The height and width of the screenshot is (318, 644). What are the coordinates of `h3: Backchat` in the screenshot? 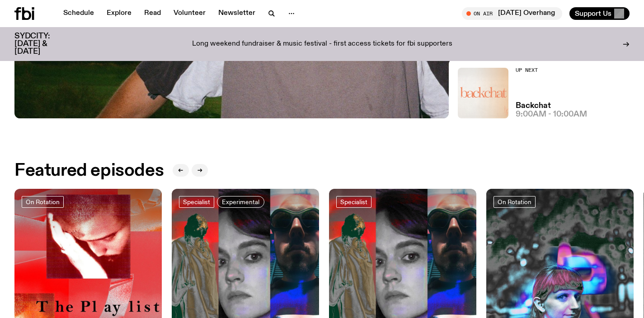 It's located at (533, 105).